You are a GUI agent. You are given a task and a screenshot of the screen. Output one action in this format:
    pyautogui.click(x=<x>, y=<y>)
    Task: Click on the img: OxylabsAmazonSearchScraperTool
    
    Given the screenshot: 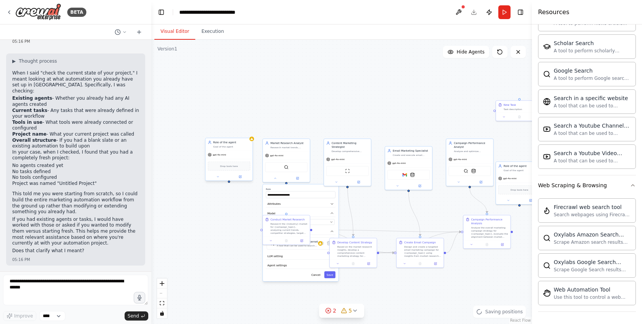 What is the action you would take?
    pyautogui.click(x=547, y=238)
    